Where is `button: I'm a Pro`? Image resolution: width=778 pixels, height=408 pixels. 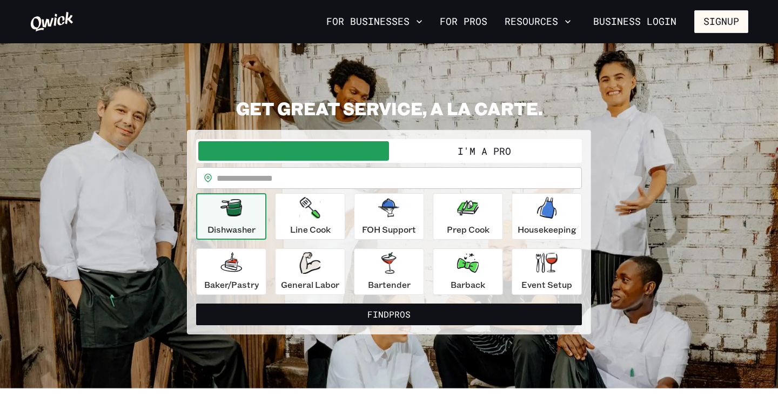
button: I'm a Pro is located at coordinates (484, 151).